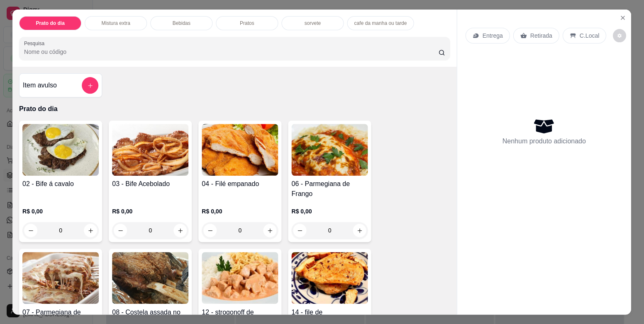  I want to click on h4: 02 - Bife á cavalo, so click(61, 184).